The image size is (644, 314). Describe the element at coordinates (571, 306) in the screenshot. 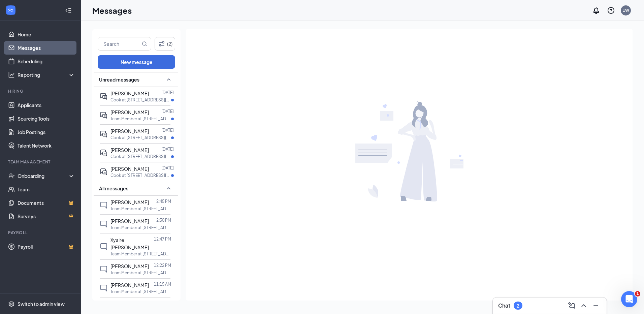

I see `button: ComposeMessage` at that location.